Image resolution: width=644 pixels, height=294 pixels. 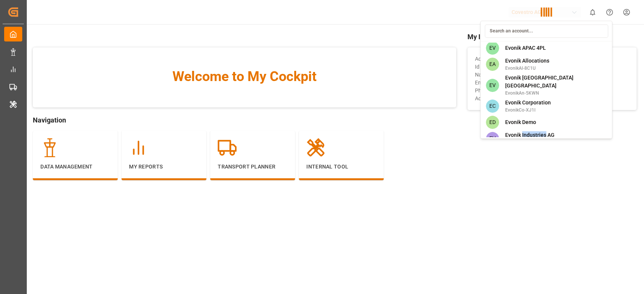 What do you see at coordinates (484, 91) in the screenshot?
I see `span: Phone` at bounding box center [484, 91].